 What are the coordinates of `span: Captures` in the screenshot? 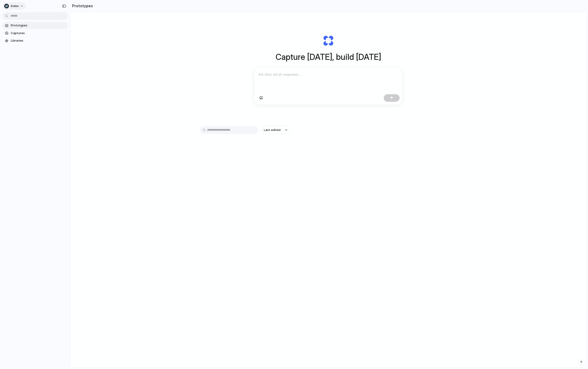 It's located at (38, 33).